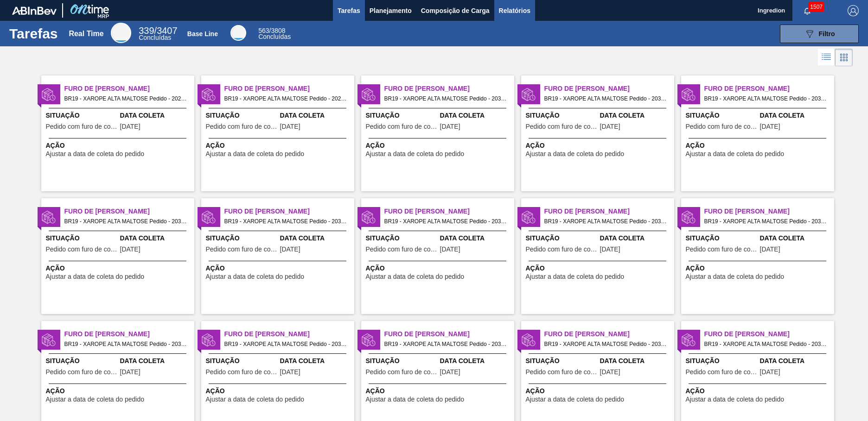 This screenshot has width=868, height=421. Describe the element at coordinates (766, 98) in the screenshot. I see `span: BR19 - XAROPE ALTA MALTOSE Pedido - 2032193` at that location.